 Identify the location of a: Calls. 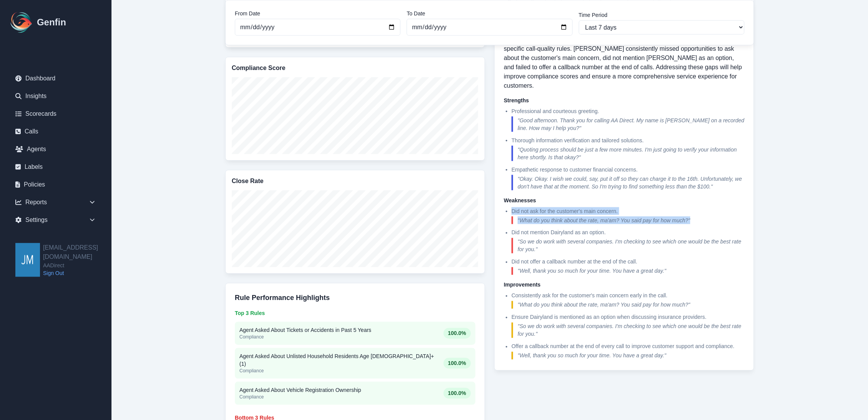
(56, 131).